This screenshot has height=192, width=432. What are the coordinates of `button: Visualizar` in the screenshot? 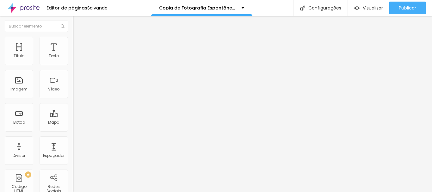 It's located at (369, 8).